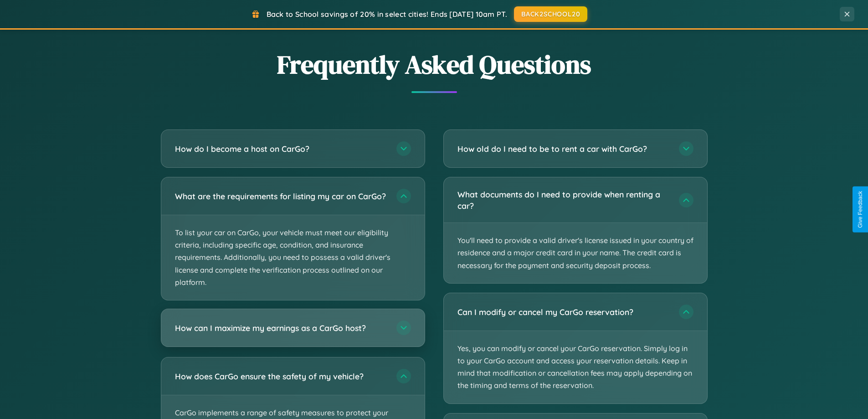  What do you see at coordinates (564, 148) in the screenshot?
I see `h3: How old do I need to be to rent a car with CarGo?` at bounding box center [564, 148].